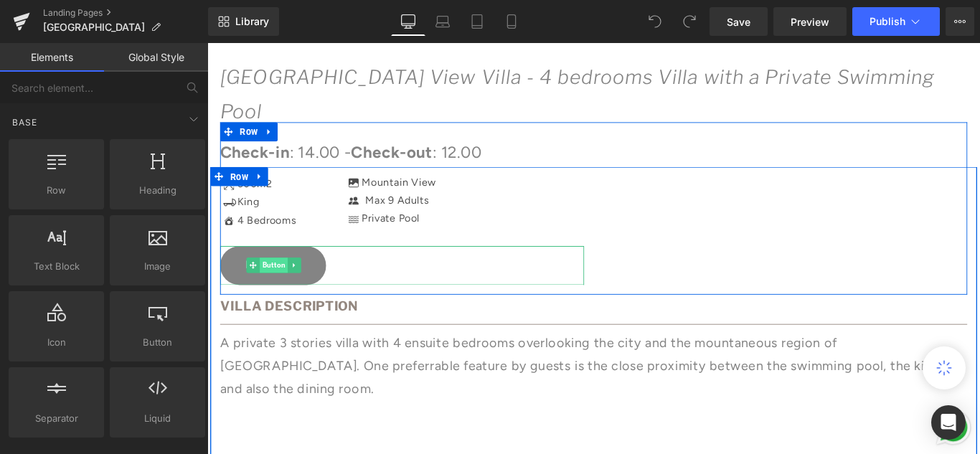  What do you see at coordinates (157, 190) in the screenshot?
I see `span: Heading` at bounding box center [157, 190].